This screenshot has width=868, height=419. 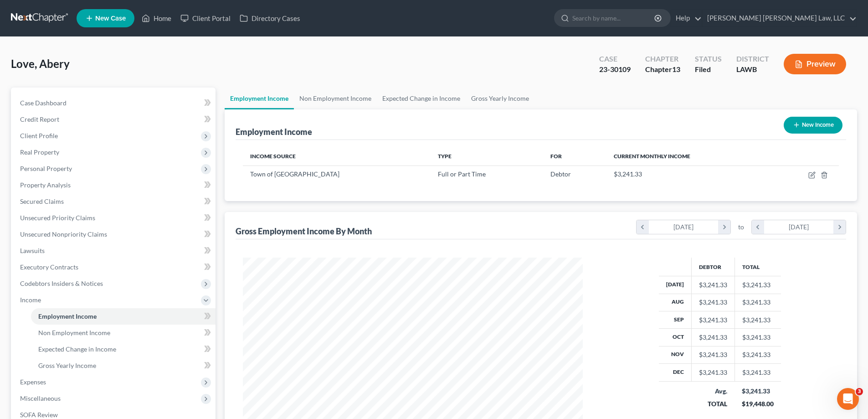 I want to click on span: Employment Income, so click(x=68, y=316).